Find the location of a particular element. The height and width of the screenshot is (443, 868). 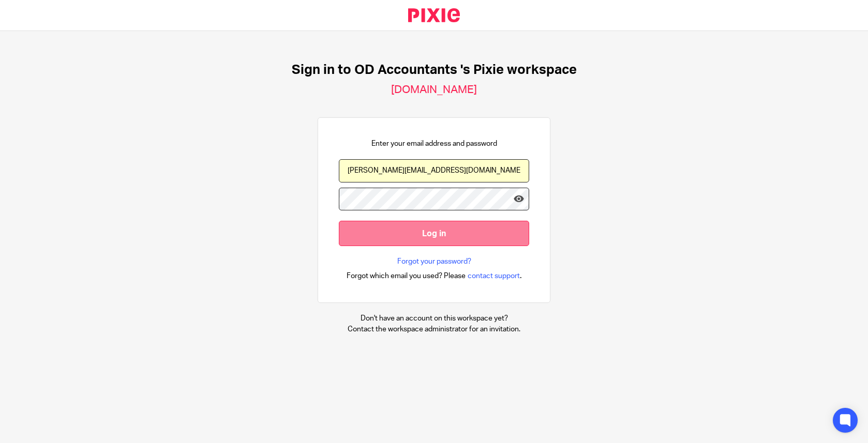

span: Forgot which email you used? Please is located at coordinates (406, 276).